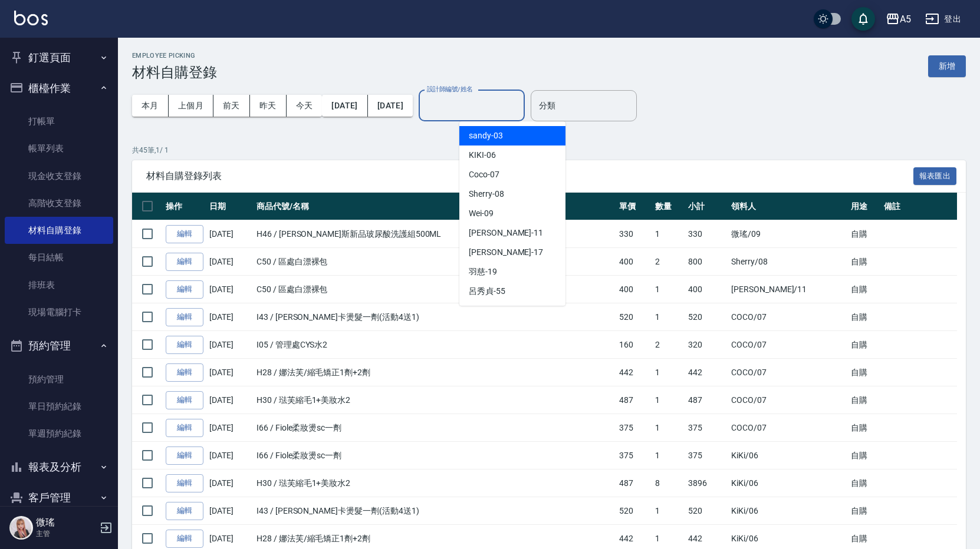  I want to click on span: KIKI -06, so click(482, 155).